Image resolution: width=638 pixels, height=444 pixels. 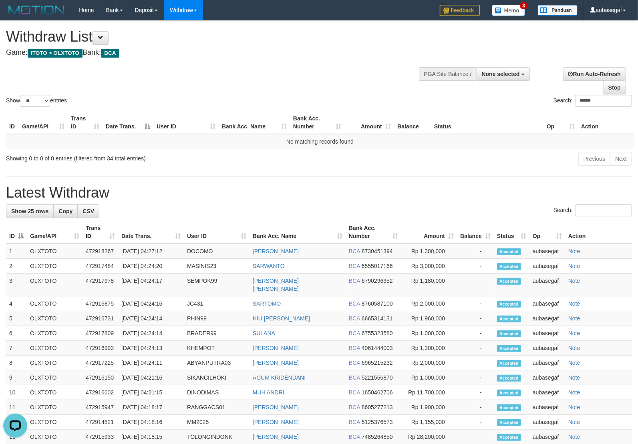 What do you see at coordinates (16, 251) in the screenshot?
I see `td: 1` at bounding box center [16, 251].